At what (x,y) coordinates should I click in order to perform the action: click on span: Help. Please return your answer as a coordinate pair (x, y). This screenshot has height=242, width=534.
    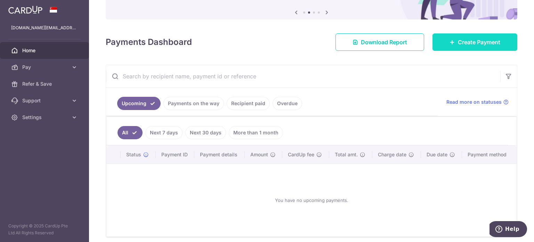
    Looking at the image, I should click on (23, 8).